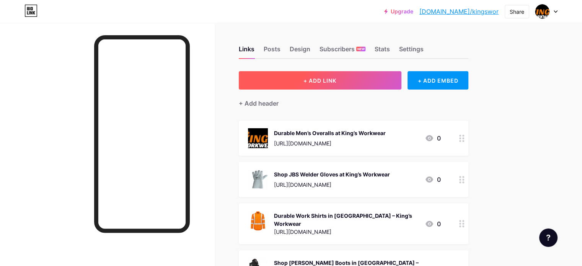 This screenshot has height=266, width=582. Describe the element at coordinates (246, 51) in the screenshot. I see `div: Links` at that location.